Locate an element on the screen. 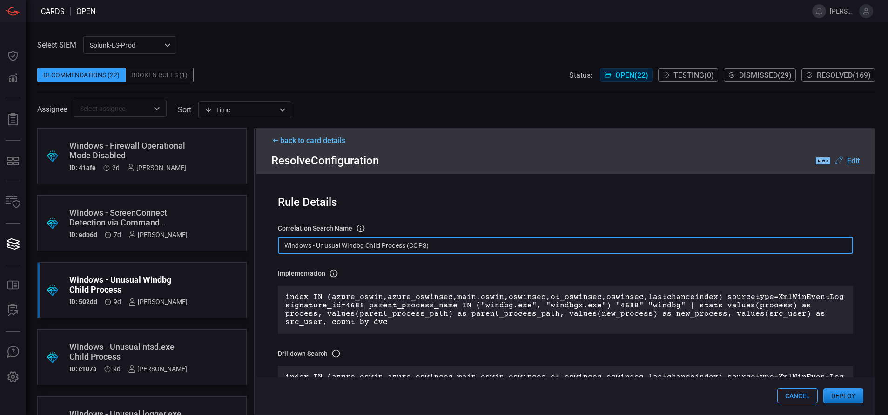 The width and height of the screenshot is (888, 415). button: Dismissed(29) is located at coordinates (759, 75).